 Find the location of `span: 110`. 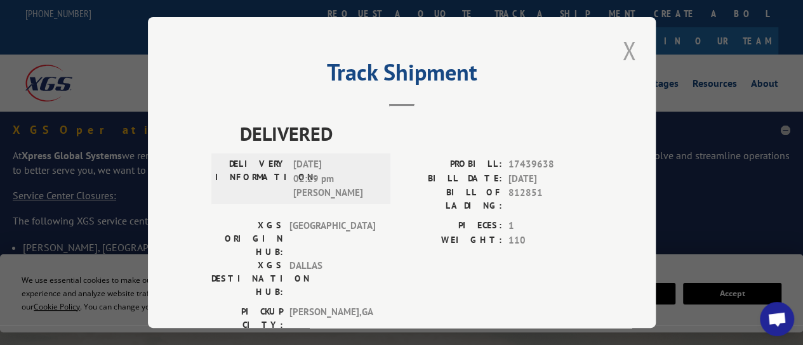

span: 110 is located at coordinates (550, 241).